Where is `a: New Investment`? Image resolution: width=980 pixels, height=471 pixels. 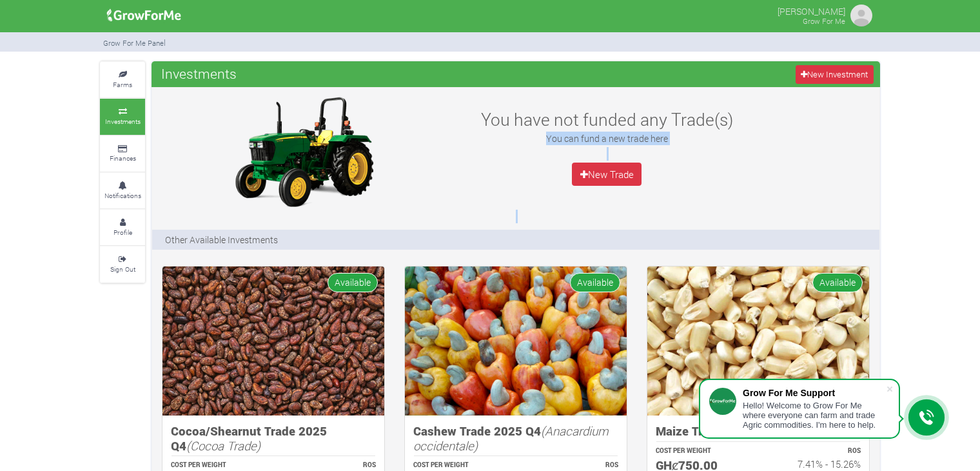 a: New Investment is located at coordinates (834, 74).